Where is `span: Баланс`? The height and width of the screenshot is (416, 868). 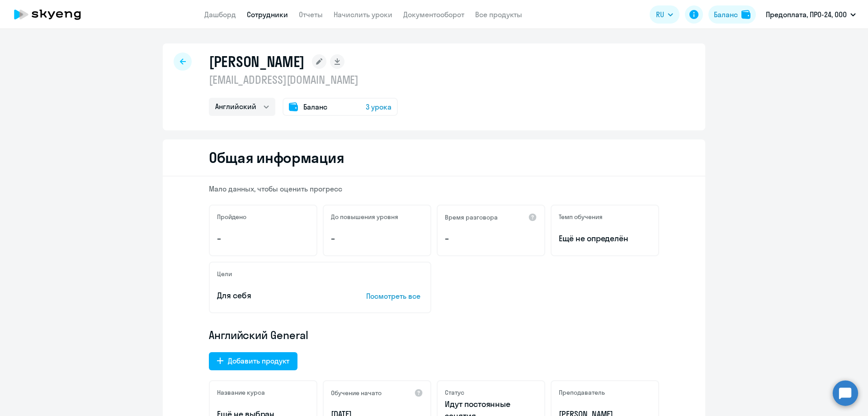
span: Баланс is located at coordinates (315, 107).